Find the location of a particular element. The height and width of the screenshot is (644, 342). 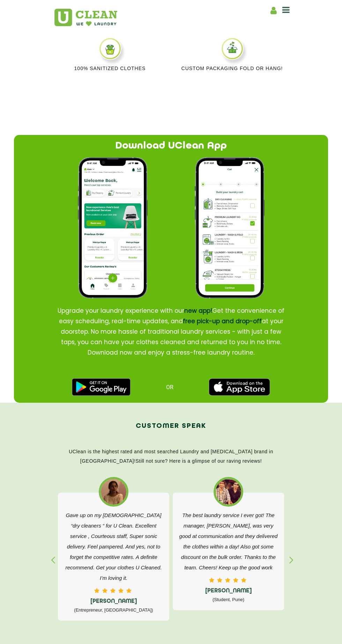

p: 100% Sanitized Clothes is located at coordinates (110, 68).